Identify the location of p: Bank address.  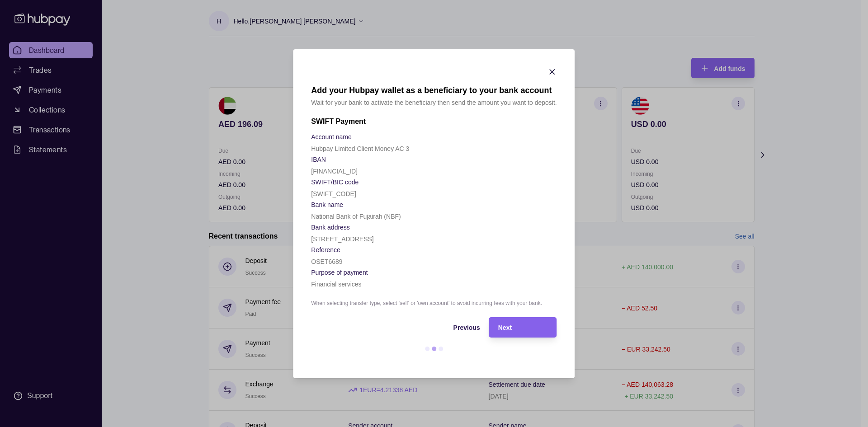
(331, 227).